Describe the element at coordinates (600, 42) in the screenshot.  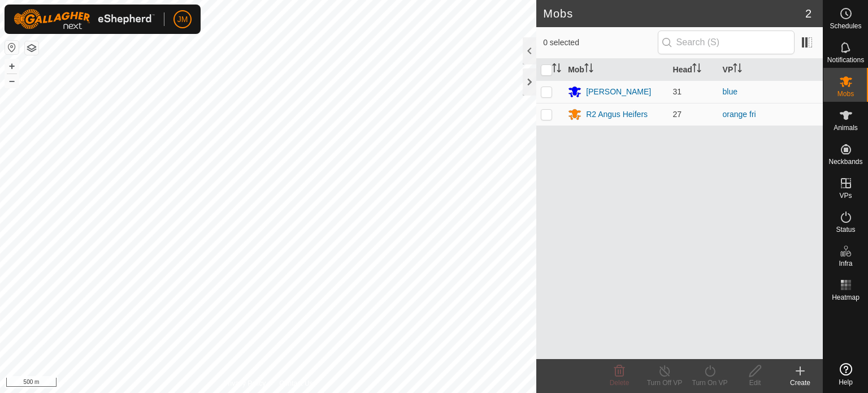
I see `span: 0 selected` at that location.